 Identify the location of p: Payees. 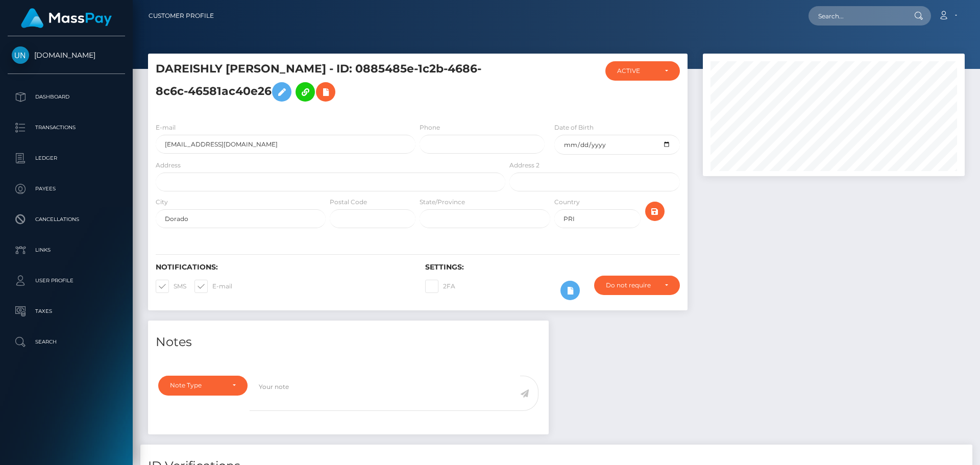
(66, 189).